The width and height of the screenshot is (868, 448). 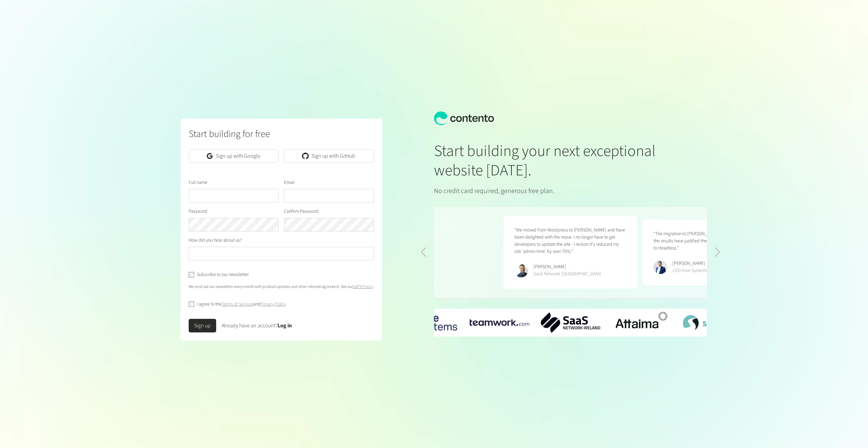 I want to click on div: 3 / 6, so click(x=642, y=322).